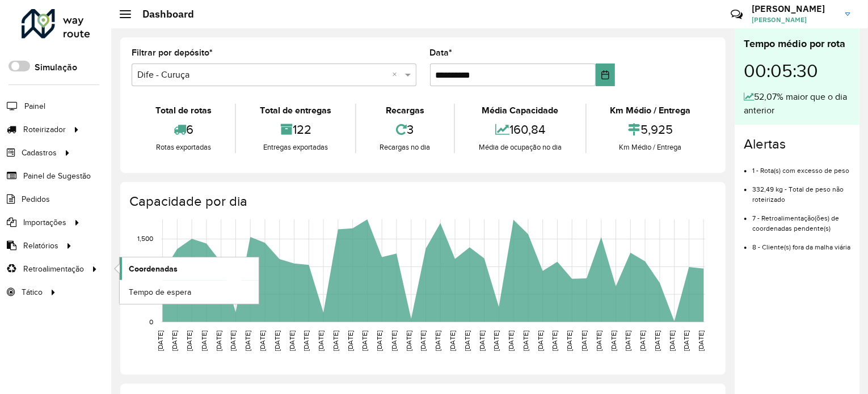  I want to click on span: Painel de Sugestão, so click(57, 176).